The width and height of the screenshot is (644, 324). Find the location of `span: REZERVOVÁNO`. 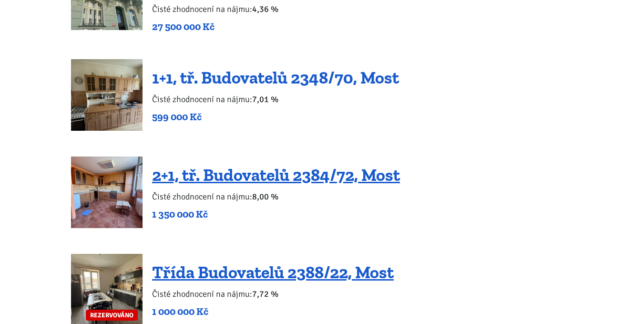

span: REZERVOVÁNO is located at coordinates (112, 315).